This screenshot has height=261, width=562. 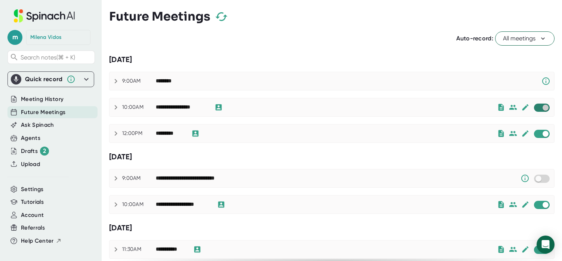 I want to click on span: Referrals, so click(x=33, y=228).